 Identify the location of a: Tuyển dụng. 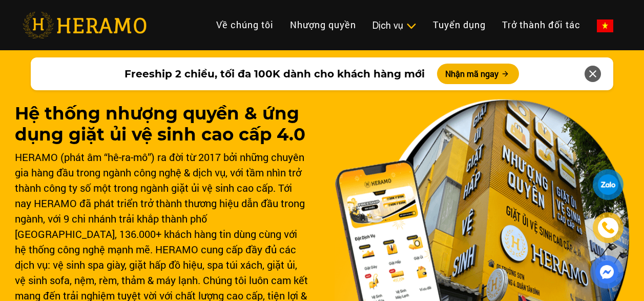
(459, 25).